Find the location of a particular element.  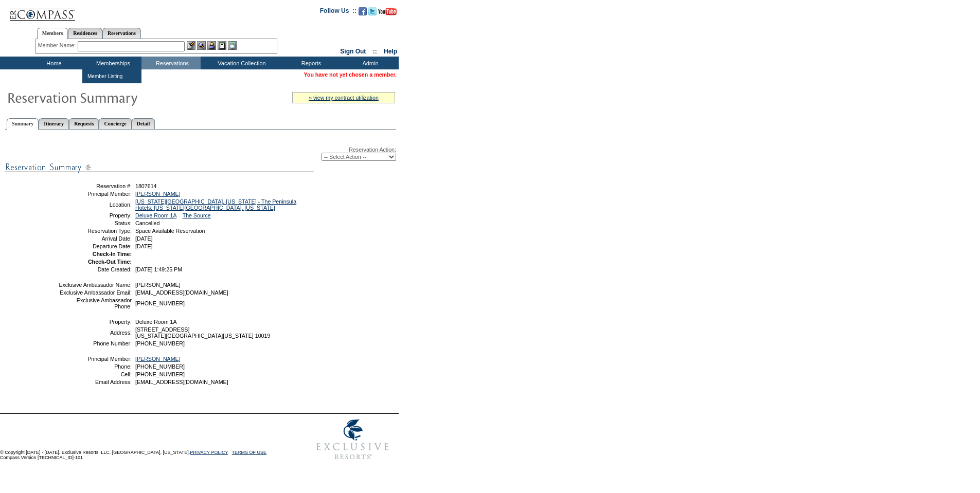

img: Subscribe to our YouTube Channel is located at coordinates (388, 11).